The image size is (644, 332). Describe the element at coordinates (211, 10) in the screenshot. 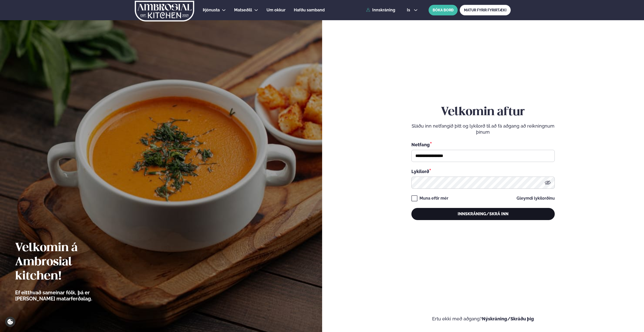

I see `span: Þjónusta` at that location.